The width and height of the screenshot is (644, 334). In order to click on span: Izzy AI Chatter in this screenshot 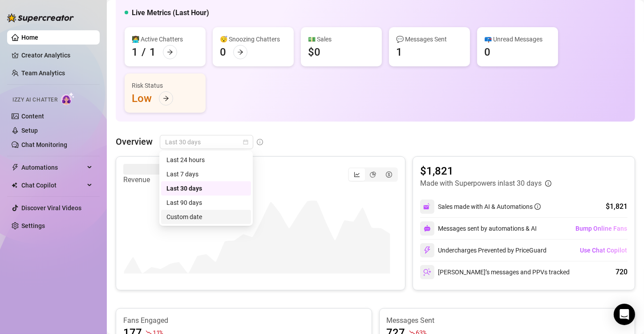, I will do `click(35, 100)`.